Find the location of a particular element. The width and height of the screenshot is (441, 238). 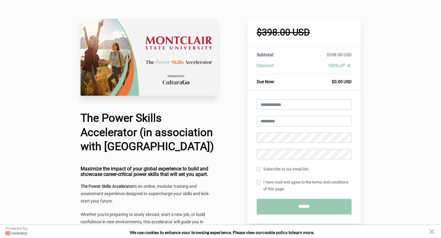

span: 100% off is located at coordinates (336, 66).